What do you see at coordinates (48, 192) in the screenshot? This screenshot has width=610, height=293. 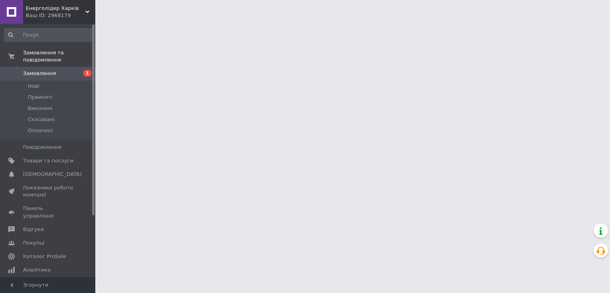 I see `span: Показники роботи компанії` at bounding box center [48, 192].